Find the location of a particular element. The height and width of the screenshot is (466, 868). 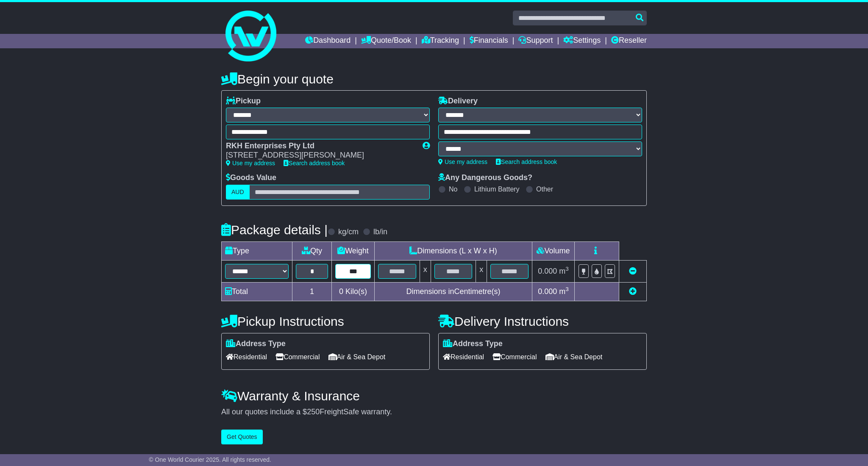

a: Add new item is located at coordinates (633, 291).